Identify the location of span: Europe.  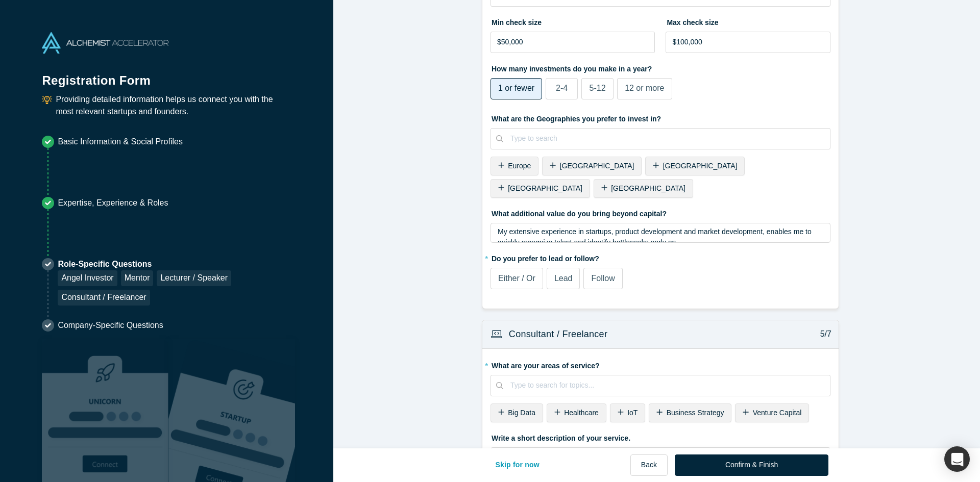
(519, 166).